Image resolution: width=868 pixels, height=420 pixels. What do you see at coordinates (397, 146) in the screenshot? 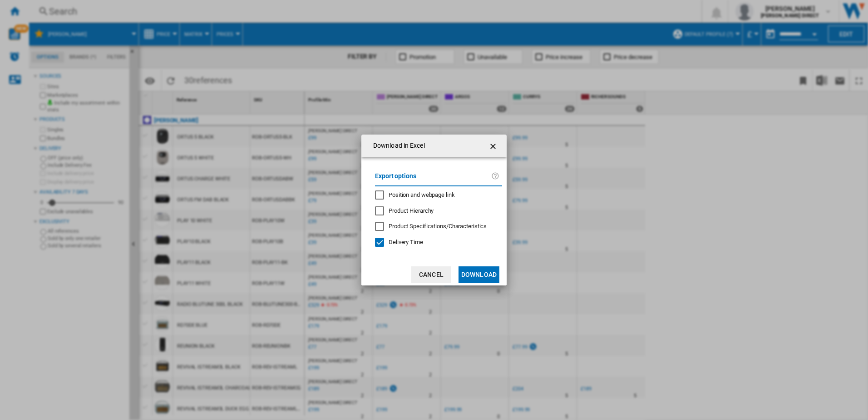
I see `h4: Download in Excel` at bounding box center [397, 146].